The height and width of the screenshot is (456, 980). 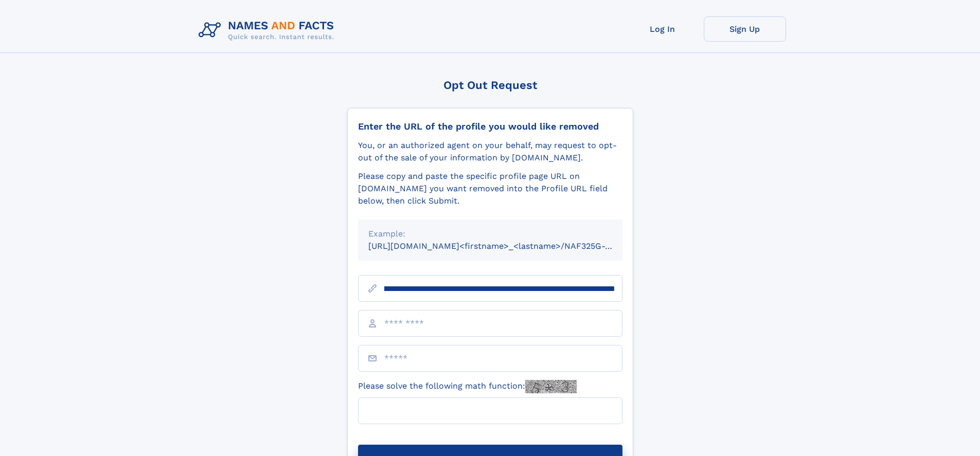 What do you see at coordinates (490, 234) in the screenshot?
I see `div: Example:` at bounding box center [490, 234].